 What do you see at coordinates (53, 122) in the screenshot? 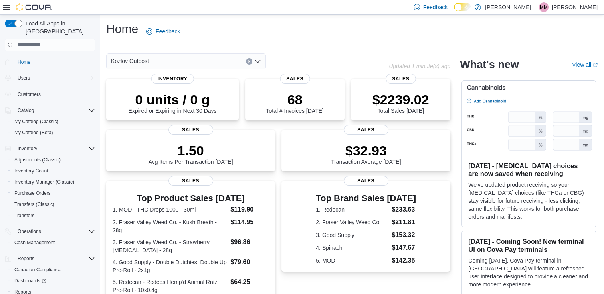
I see `span: My Catalog (Classic)` at bounding box center [53, 122].